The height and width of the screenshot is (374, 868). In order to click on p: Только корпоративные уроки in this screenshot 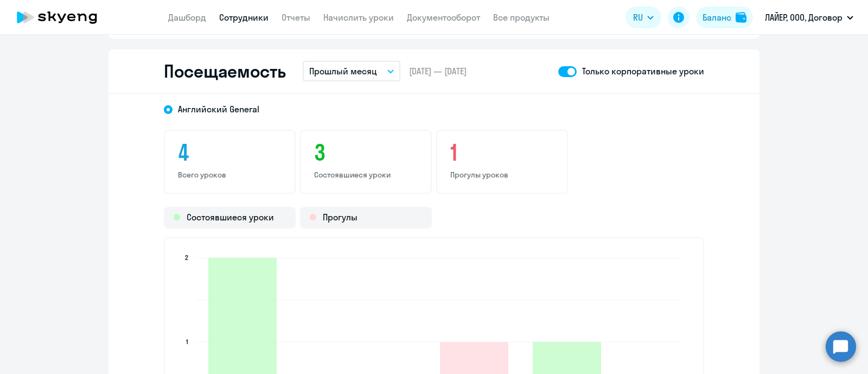, I will do `click(643, 71)`.